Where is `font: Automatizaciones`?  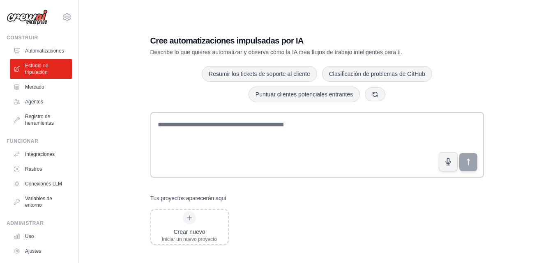 font: Automatizaciones is located at coordinates (44, 51).